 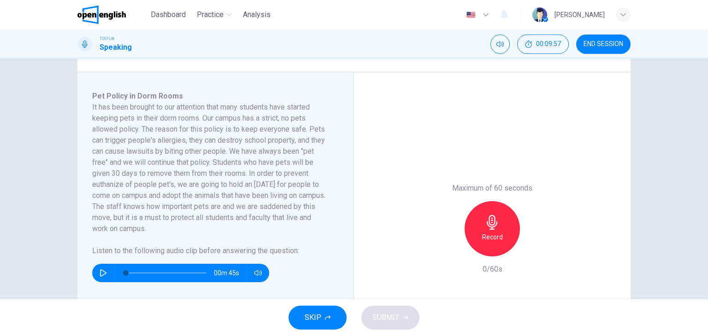 What do you see at coordinates (210, 15) in the screenshot?
I see `span: Practice` at bounding box center [210, 15].